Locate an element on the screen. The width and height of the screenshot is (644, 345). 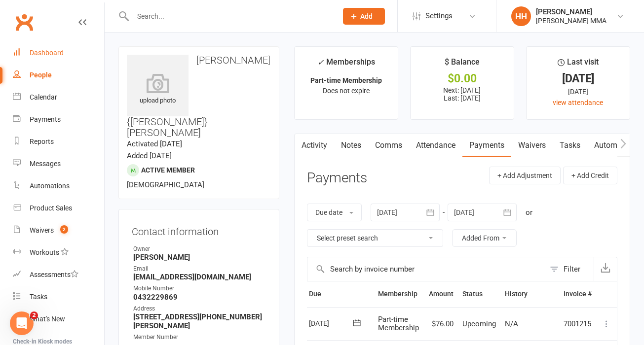
div: Filter is located at coordinates (573, 269).